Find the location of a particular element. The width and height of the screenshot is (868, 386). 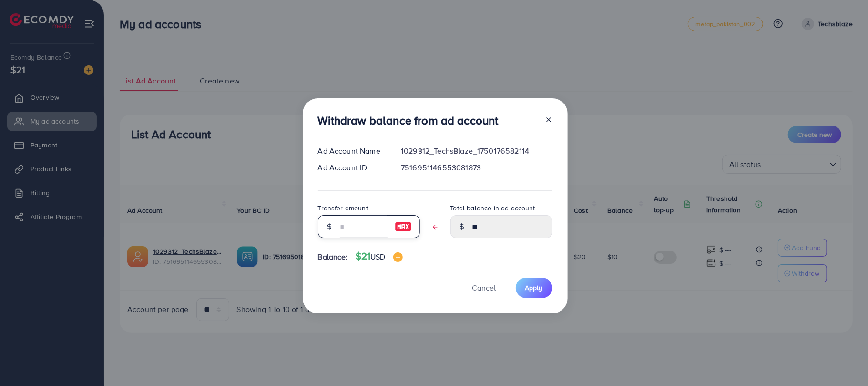

span: Apply is located at coordinates (534, 287).